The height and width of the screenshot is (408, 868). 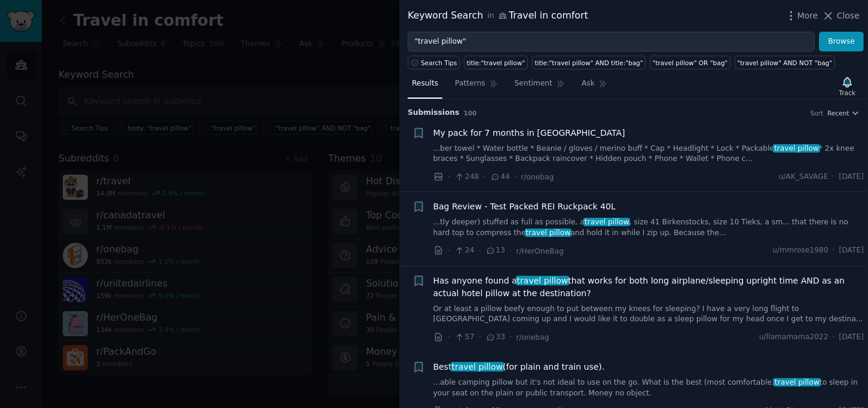 I want to click on span: Patterns, so click(x=470, y=83).